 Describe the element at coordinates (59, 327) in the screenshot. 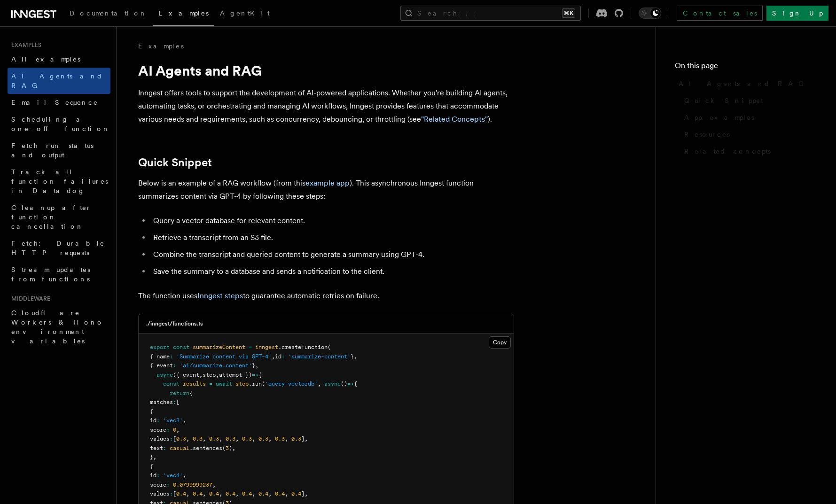

I see `a: Cloudflare Workers & Hono environment variables` at that location.